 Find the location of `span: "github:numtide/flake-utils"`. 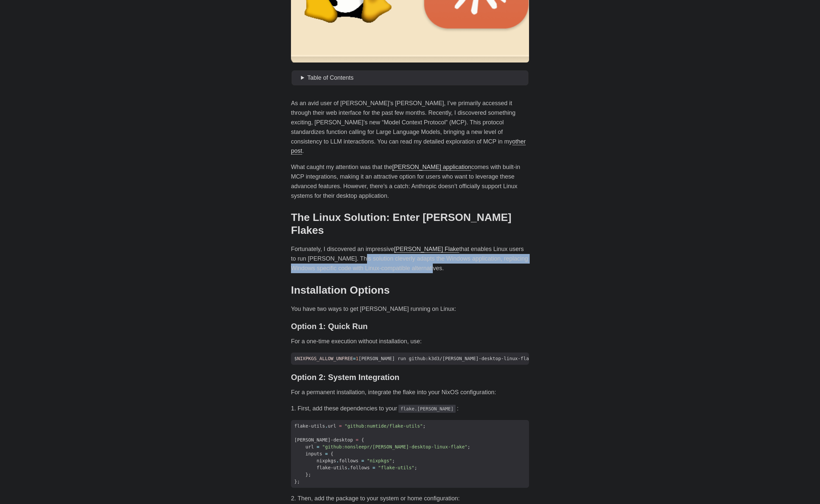

span: "github:numtide/flake-utils" is located at coordinates (383, 426).